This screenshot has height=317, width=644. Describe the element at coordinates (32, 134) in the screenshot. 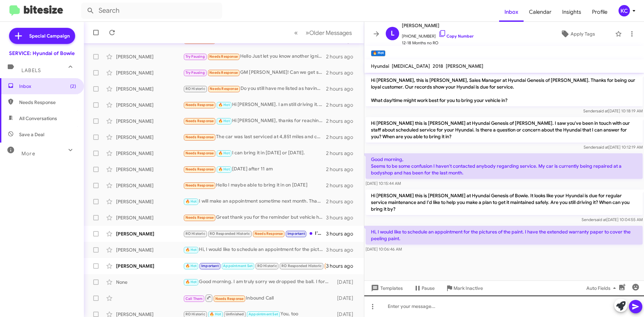

I see `span: Save a Deal` at that location.